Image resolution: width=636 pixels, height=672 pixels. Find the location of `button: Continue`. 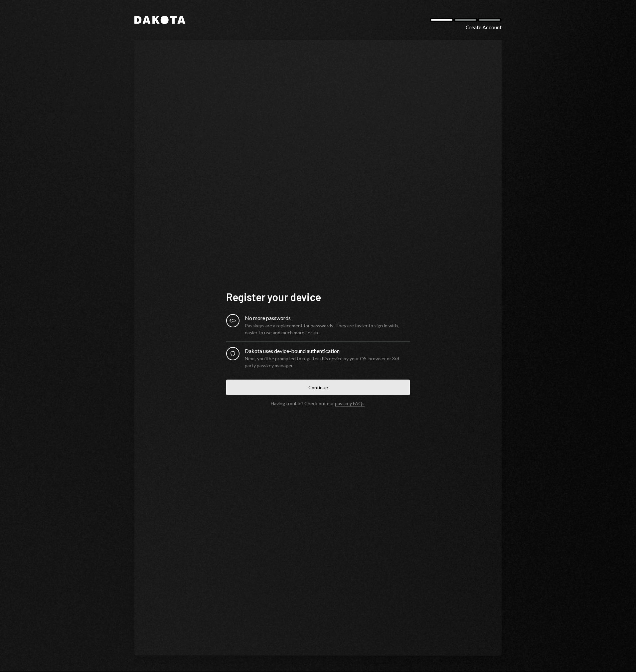

button: Continue is located at coordinates (318, 387).